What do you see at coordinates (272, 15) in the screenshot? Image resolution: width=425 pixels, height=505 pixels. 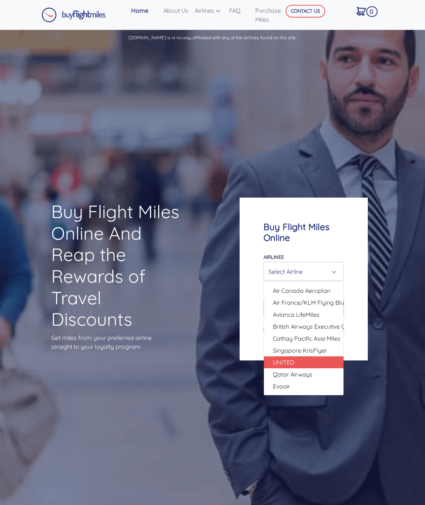 I see `a: Purchase Miles` at bounding box center [272, 15].